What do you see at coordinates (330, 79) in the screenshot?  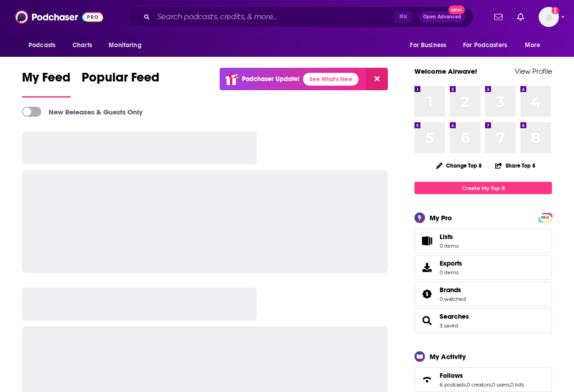 I see `a: See What's New` at bounding box center [330, 79].